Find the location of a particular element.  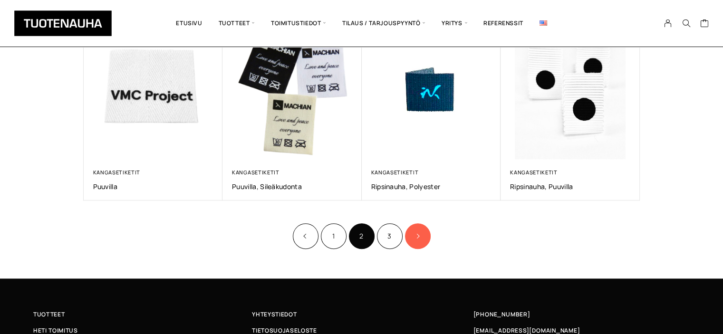

a: Etusivu is located at coordinates (189, 23).